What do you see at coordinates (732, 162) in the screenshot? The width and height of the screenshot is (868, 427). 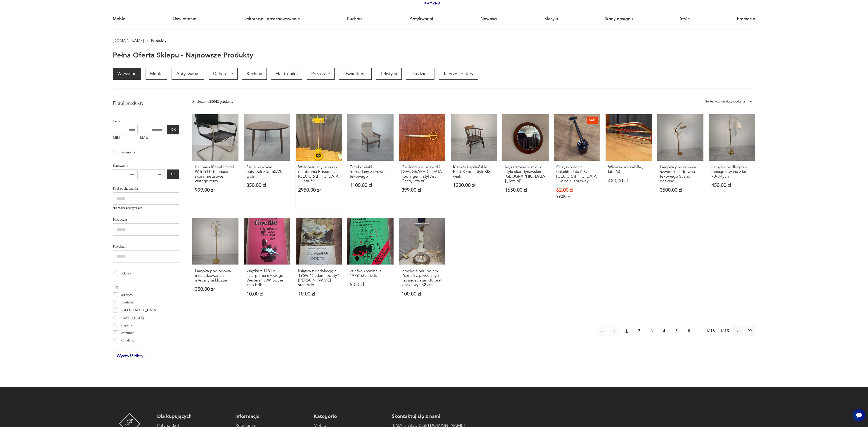 I see `a: Lampka podłogowa mosiądzowana z lat 70/8-tychLampka podłogowa mosiądzowana z lat 70/8-tych450,00 zł` at bounding box center [732, 162].